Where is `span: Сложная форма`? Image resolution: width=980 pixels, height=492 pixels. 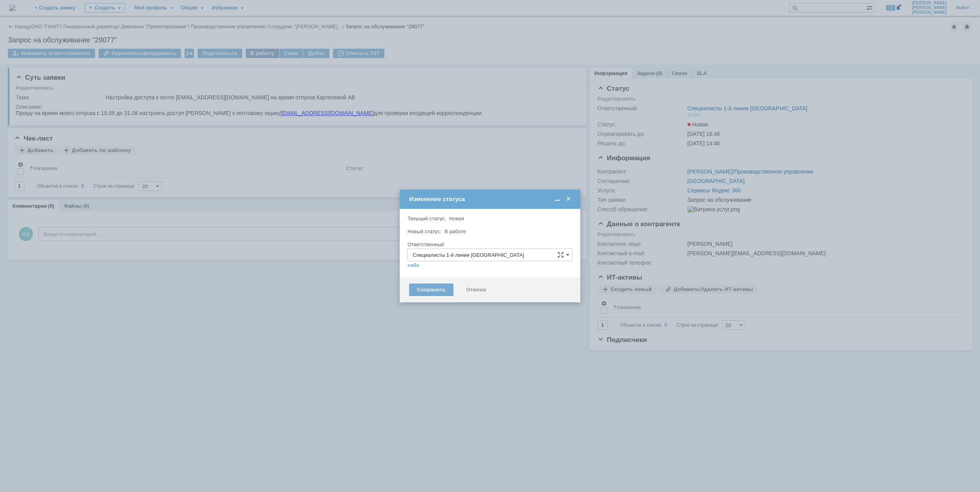
span: Сложная форма is located at coordinates (561, 255).